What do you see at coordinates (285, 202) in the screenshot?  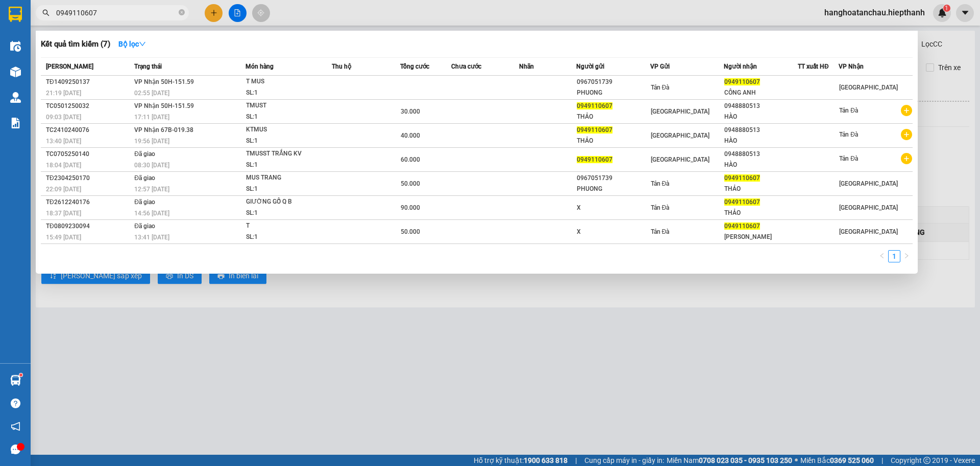 I see `div: GIƯỜNG GỖ Q B` at bounding box center [285, 202].